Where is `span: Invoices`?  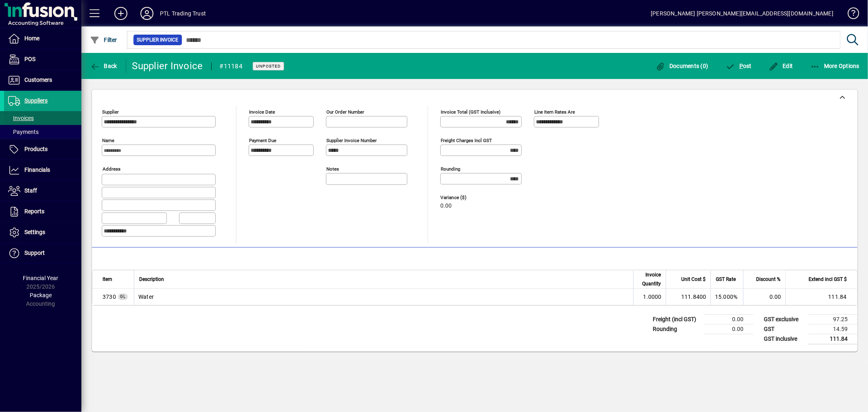
span: Invoices is located at coordinates (21, 118).